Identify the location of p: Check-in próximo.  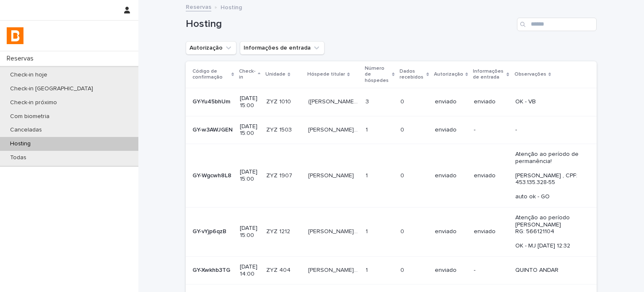
(34, 102).